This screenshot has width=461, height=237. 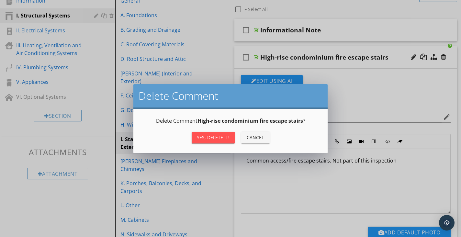 I want to click on div: Cancel, so click(x=256, y=137).